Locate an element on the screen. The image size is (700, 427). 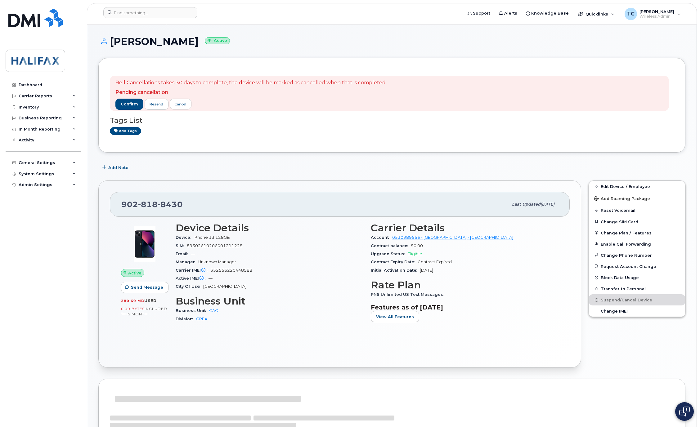
span: Carrier IMEI is located at coordinates (193, 270).